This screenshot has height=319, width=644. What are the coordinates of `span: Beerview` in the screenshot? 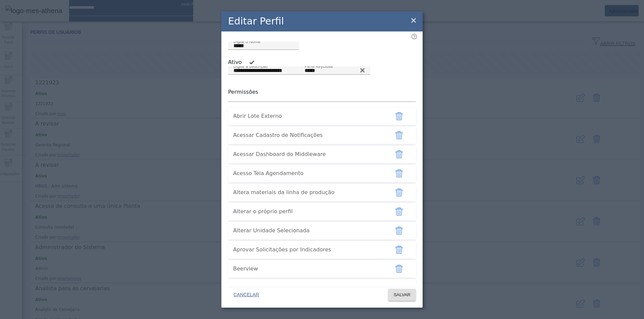 It's located at (308, 269).